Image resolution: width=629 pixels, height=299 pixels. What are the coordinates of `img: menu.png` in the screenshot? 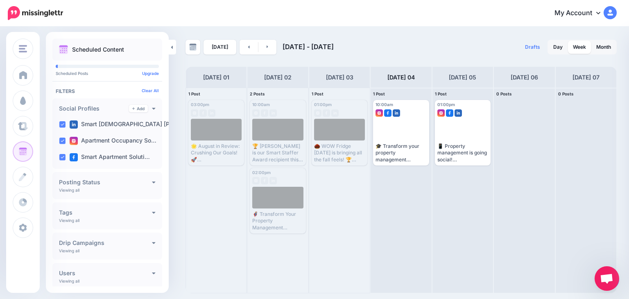 It's located at (23, 49).